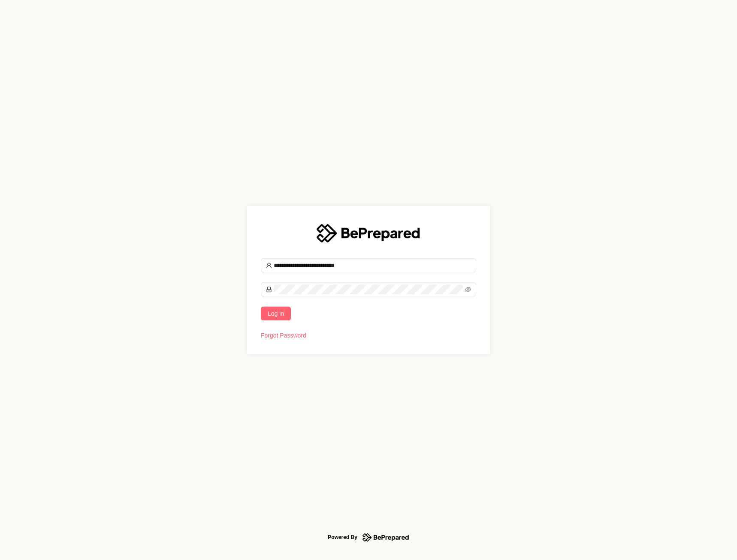 The height and width of the screenshot is (560, 737). What do you see at coordinates (269, 265) in the screenshot?
I see `span: user` at bounding box center [269, 265].